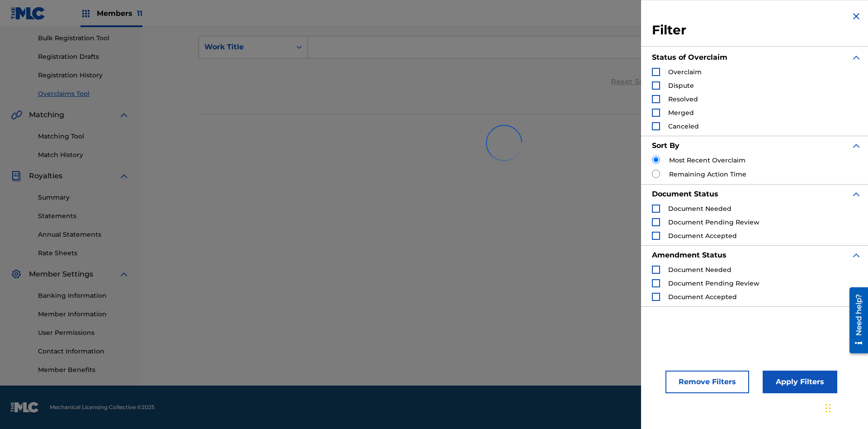 Image resolution: width=868 pixels, height=429 pixels. I want to click on a: Banking Information, so click(84, 295).